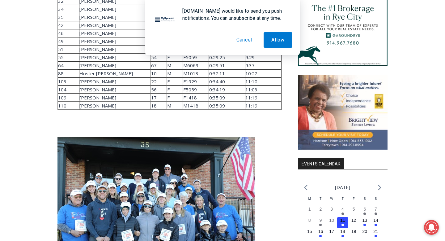 The image size is (445, 241). Describe the element at coordinates (365, 201) in the screenshot. I see `div: Saturday` at that location.